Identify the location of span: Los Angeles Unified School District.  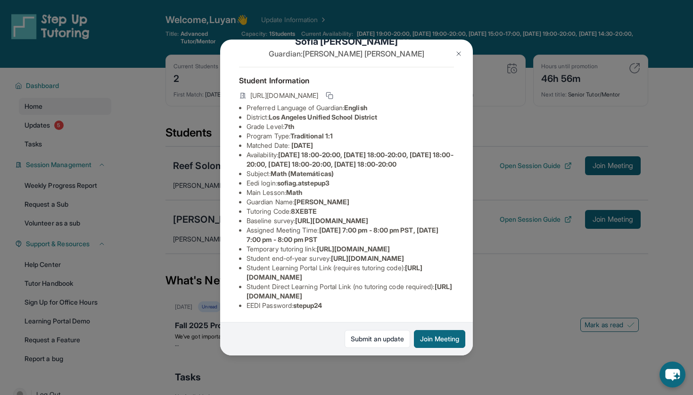
(323, 117).